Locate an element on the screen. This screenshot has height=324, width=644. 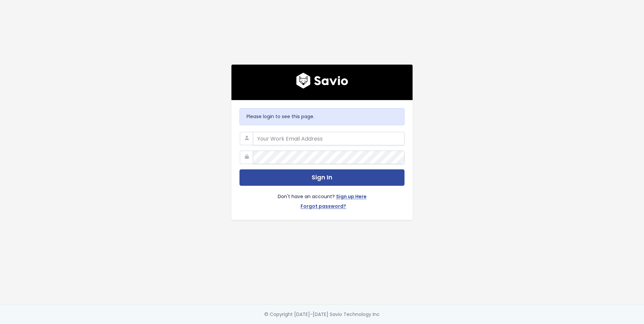
a: Sign up Here is located at coordinates (351, 197).